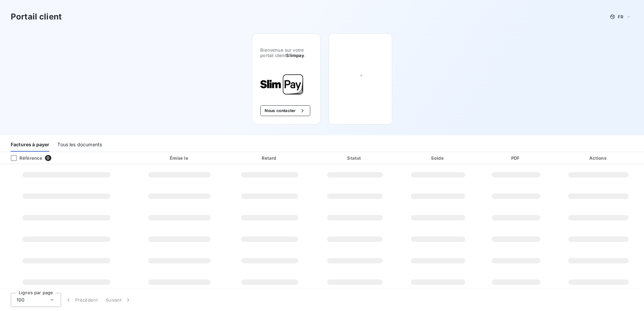 The image size is (644, 311). What do you see at coordinates (286, 53) in the screenshot?
I see `span: Bienvenue sur votre portail client .` at bounding box center [286, 53].